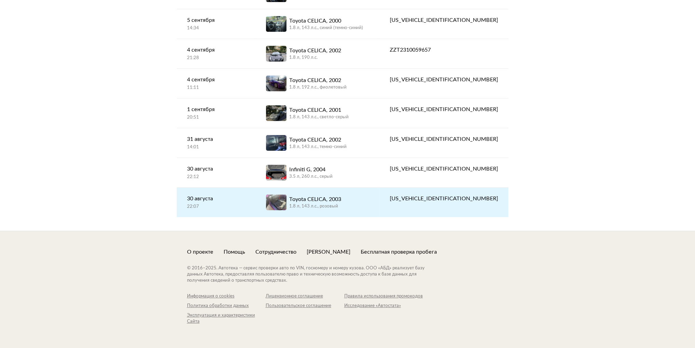 The height and width of the screenshot is (348, 695). What do you see at coordinates (398, 252) in the screenshot?
I see `div: Бесплатная проверка пробега` at bounding box center [398, 252].